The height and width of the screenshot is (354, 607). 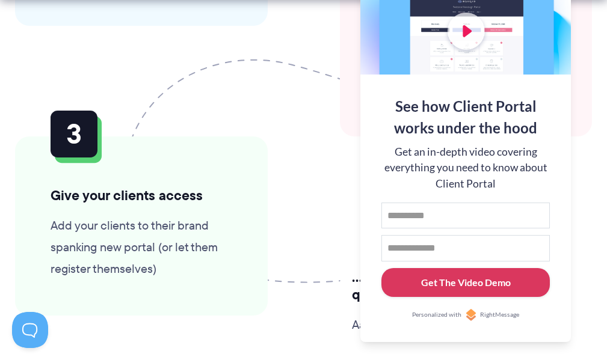 What do you see at coordinates (466, 117) in the screenshot?
I see `div: See how Client Portal works under the hood` at bounding box center [466, 117].